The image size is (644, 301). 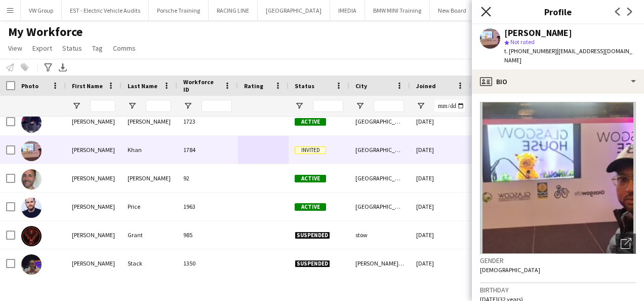 I want to click on input: City Filter Input, so click(x=389, y=106).